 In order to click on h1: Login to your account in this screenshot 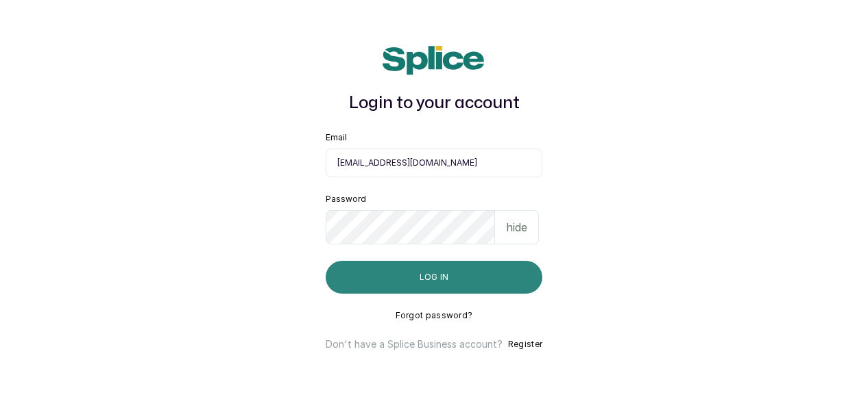, I will do `click(434, 104)`.